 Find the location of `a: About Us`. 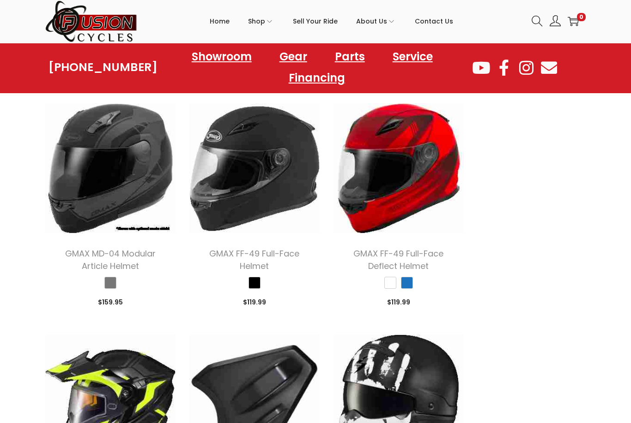

a: About Us is located at coordinates (376, 21).